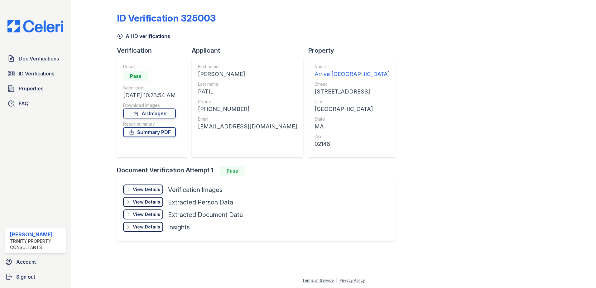 This screenshot has height=288, width=596. I want to click on div: Result summary, so click(149, 124).